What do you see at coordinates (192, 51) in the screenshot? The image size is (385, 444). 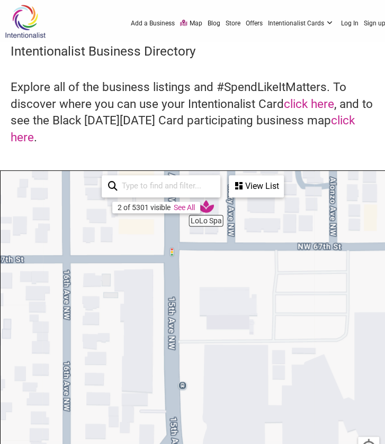 I see `h3: Intentionalist Business Directory` at bounding box center [192, 51].